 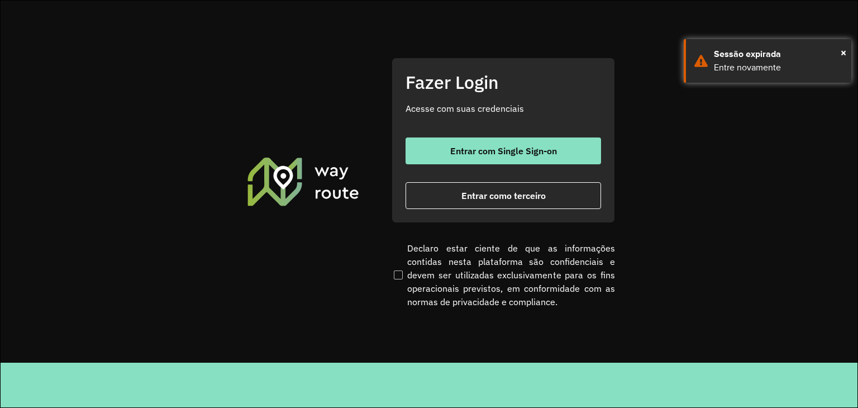 What do you see at coordinates (503, 275) in the screenshot?
I see `label: Declaro estar ciente de que as informações contidas nesta plataforma são confidenciais e devem se...` at bounding box center [503, 275].